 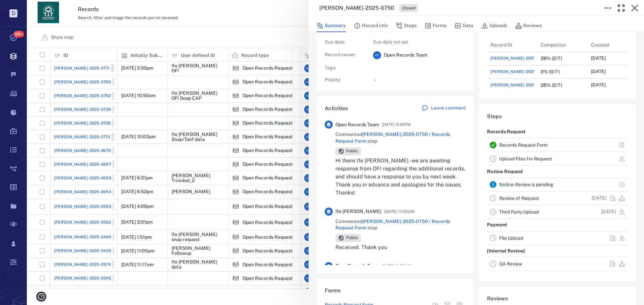 What do you see at coordinates (512, 239) in the screenshot?
I see `a: File Upload` at bounding box center [512, 239].